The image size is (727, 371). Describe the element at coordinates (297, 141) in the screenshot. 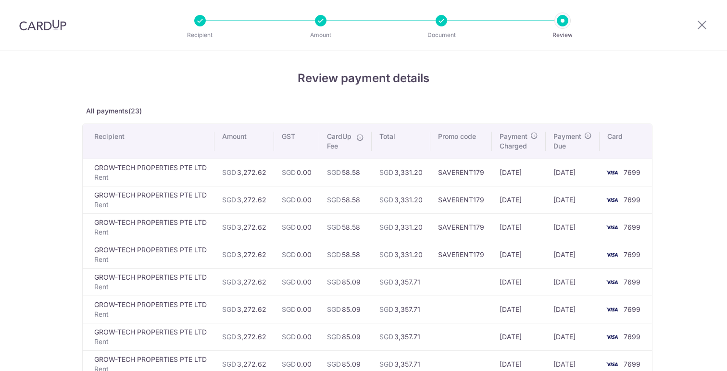

I see `th: GST` at that location.